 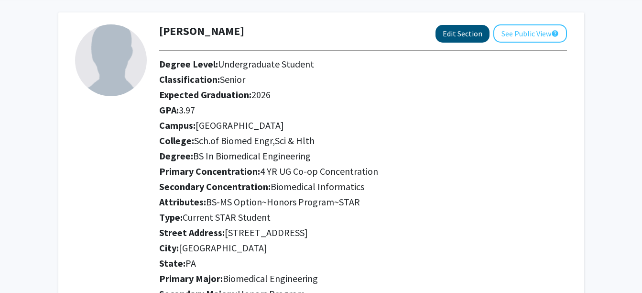 What do you see at coordinates (363, 232) in the screenshot?
I see `h2: Street Address:` at bounding box center [363, 232].